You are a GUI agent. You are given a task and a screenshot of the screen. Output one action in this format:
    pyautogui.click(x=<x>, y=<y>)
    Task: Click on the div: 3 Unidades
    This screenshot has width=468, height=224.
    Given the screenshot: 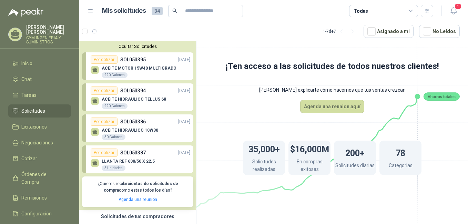 What is the action you would take?
    pyautogui.click(x=113, y=168)
    